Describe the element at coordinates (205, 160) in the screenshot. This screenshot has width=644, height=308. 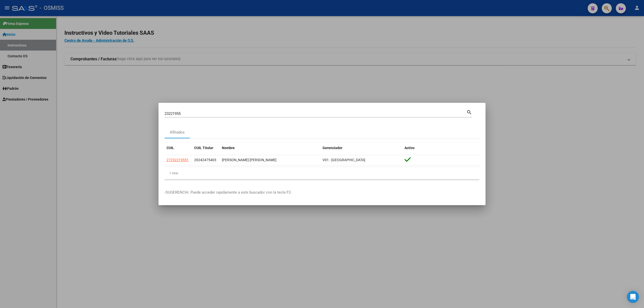
I see `span: 20242475403` at that location.